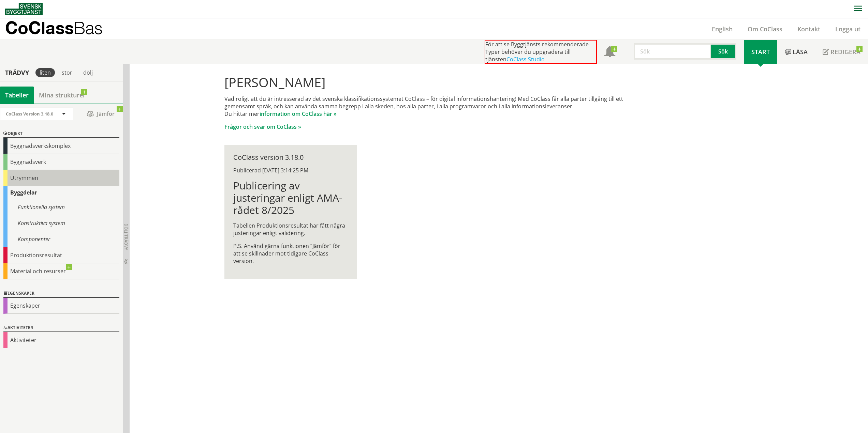 This screenshot has width=868, height=433. Describe the element at coordinates (62, 95) in the screenshot. I see `a: Mina strukturer` at that location.